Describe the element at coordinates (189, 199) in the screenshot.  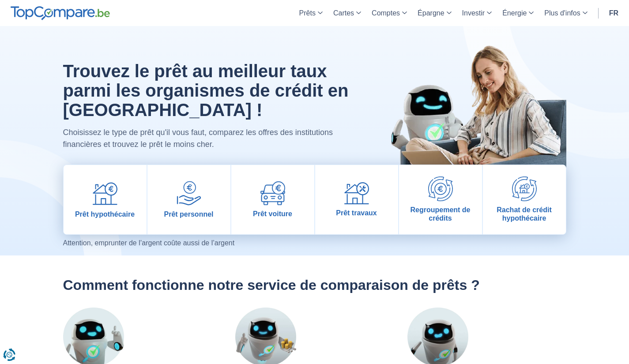
I see `a: Prêt personnel` at that location.